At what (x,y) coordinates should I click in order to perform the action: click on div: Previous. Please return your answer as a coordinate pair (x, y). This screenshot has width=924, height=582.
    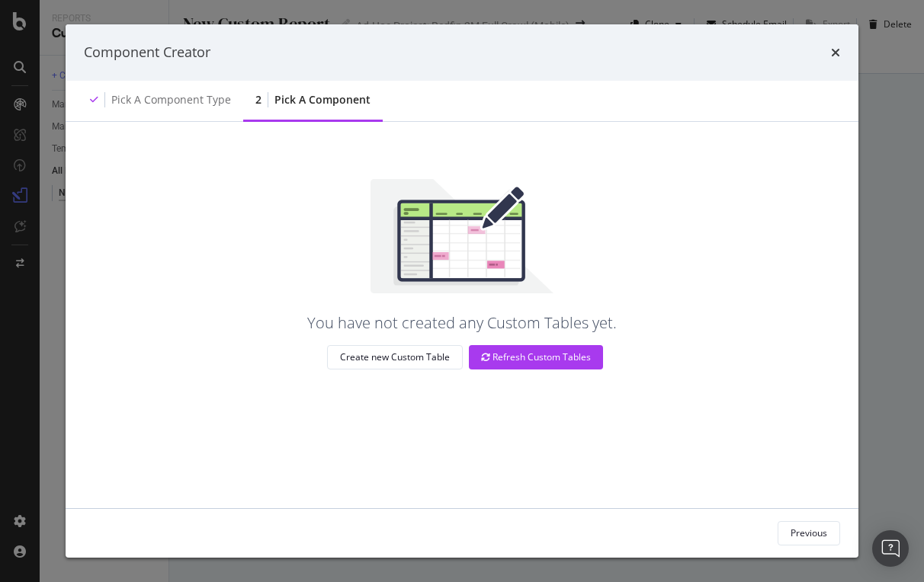
    Looking at the image, I should click on (809, 533).